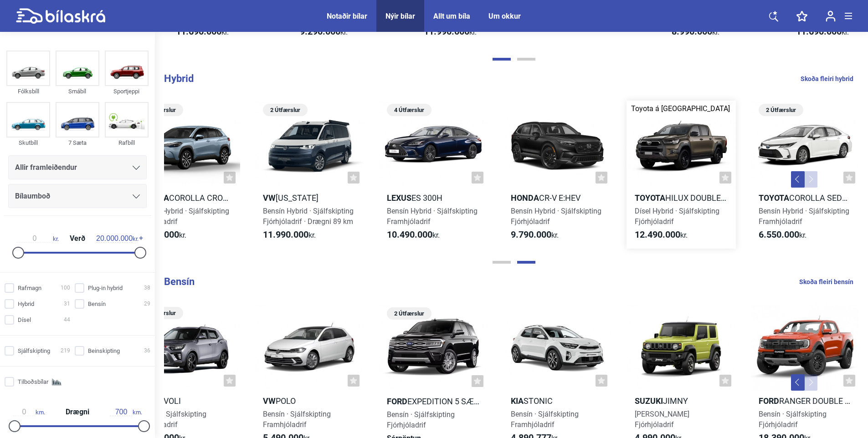 This screenshot has height=438, width=868. Describe the element at coordinates (96, 304) in the screenshot. I see `span: Bensín` at that location.